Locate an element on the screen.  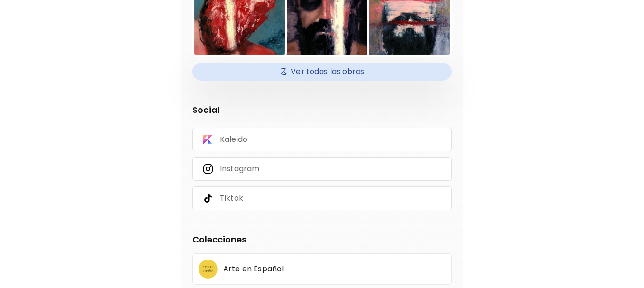
p: Instagram is located at coordinates (239, 169).